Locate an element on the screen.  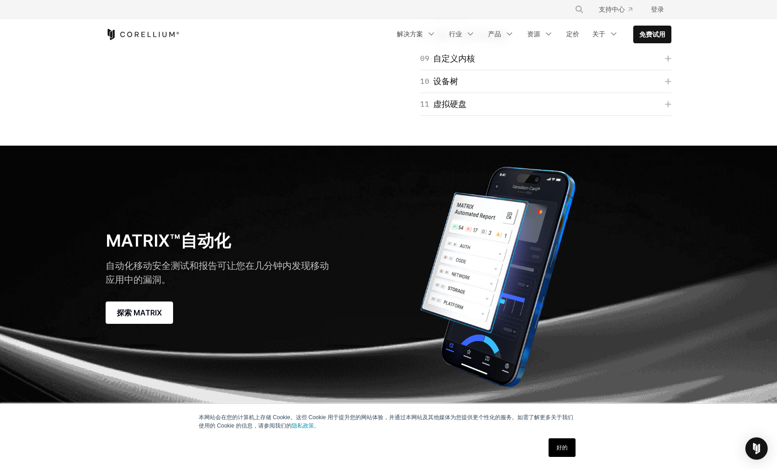
font: 自定义内核 is located at coordinates (454, 58).